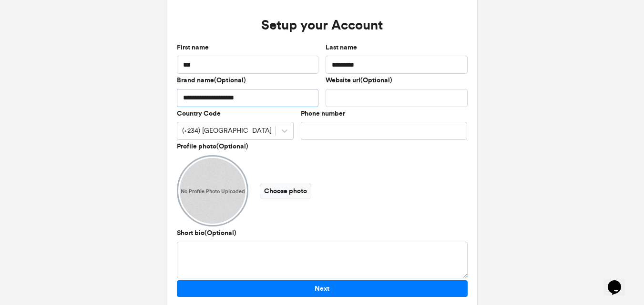  I want to click on label: Last name, so click(341, 48).